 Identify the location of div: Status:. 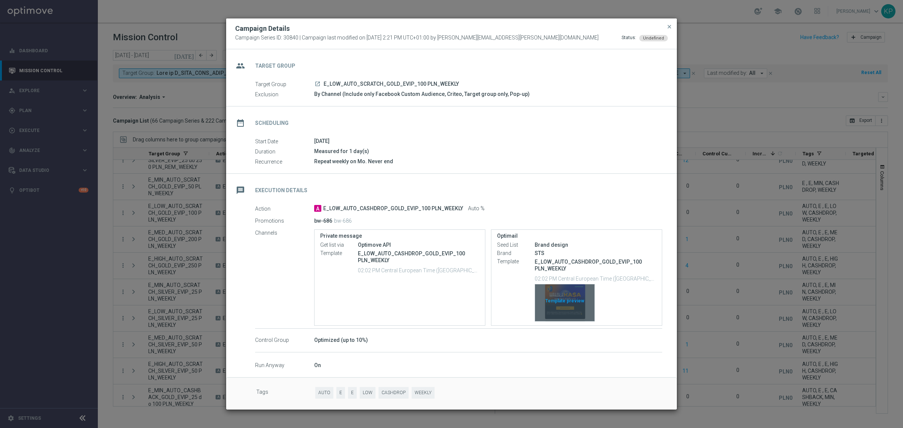
(629, 38).